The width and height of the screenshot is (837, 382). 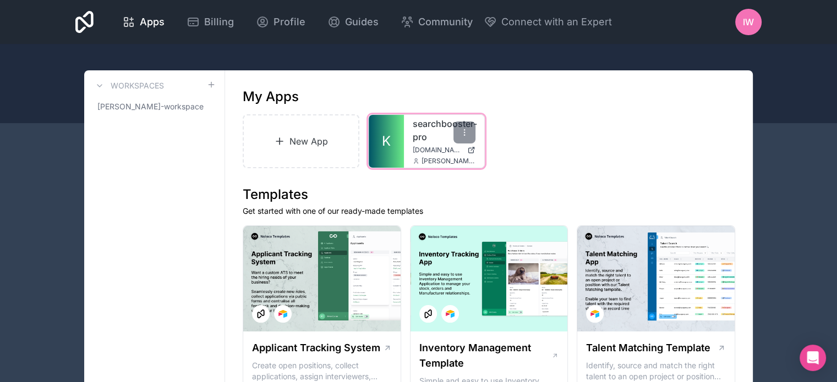 What do you see at coordinates (656, 371) in the screenshot?
I see `p: Identify, source and match the right talent to an open project or position with our Talent Matchi...` at bounding box center [656, 371].